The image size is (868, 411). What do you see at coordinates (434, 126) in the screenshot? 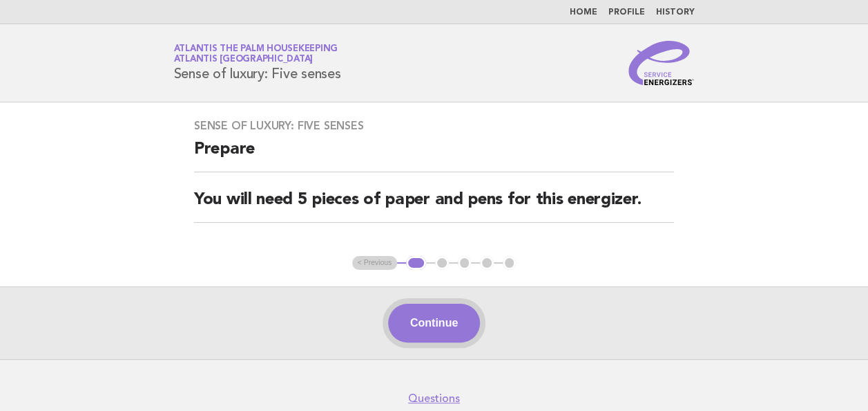
I see `h3: Sense of luxury: Five senses` at bounding box center [434, 126].